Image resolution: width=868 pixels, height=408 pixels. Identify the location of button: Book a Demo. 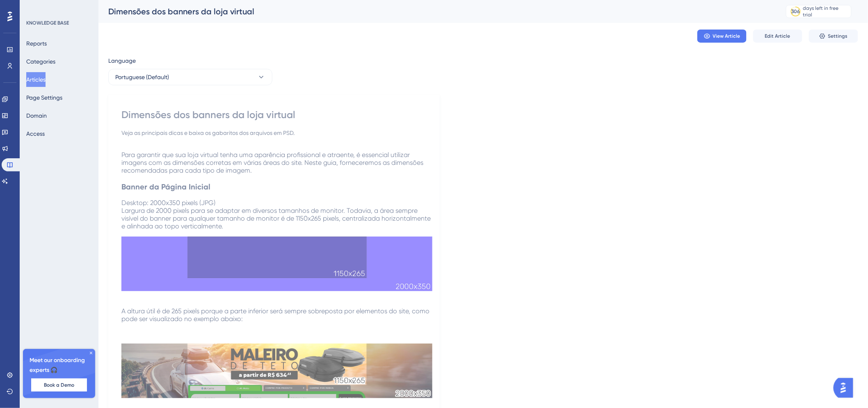
(59, 385).